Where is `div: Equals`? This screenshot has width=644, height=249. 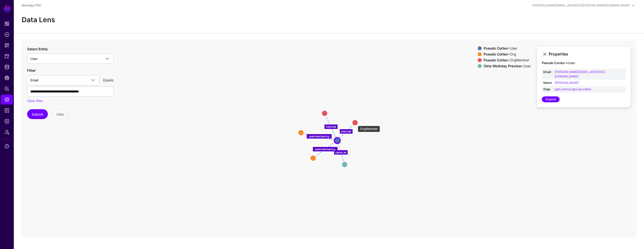 div: Equals is located at coordinates (108, 80).